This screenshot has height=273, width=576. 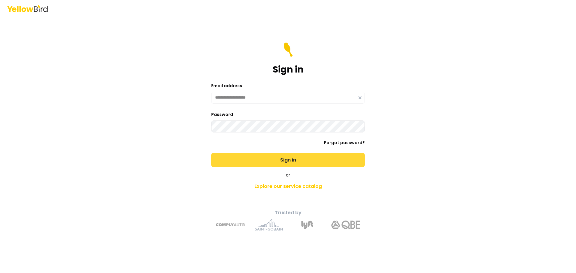 I want to click on a: Explore our service catalog, so click(x=288, y=187).